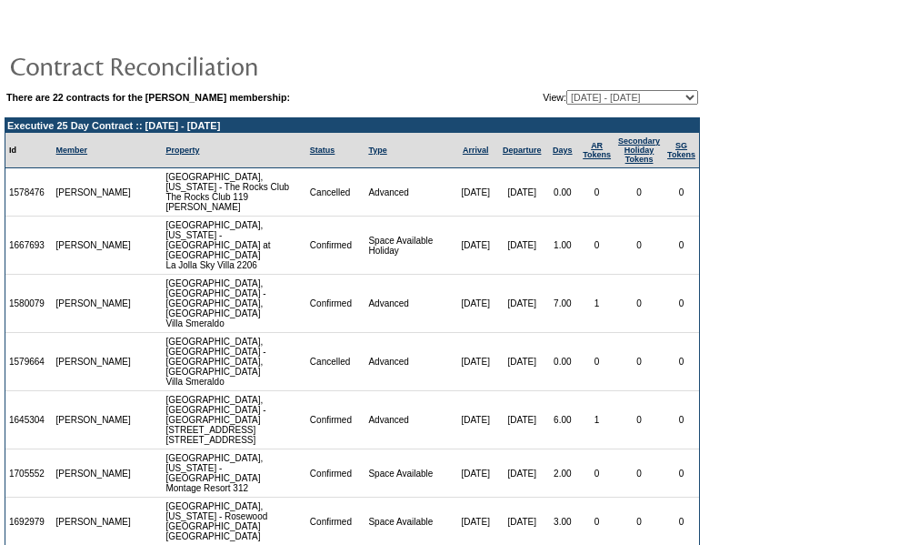  I want to click on td: 1.00, so click(563, 246).